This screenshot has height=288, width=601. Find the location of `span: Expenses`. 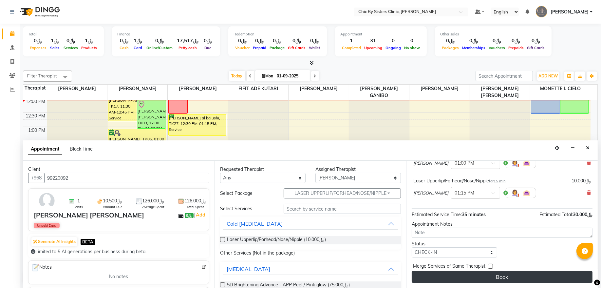

span: Expenses is located at coordinates (38, 48).